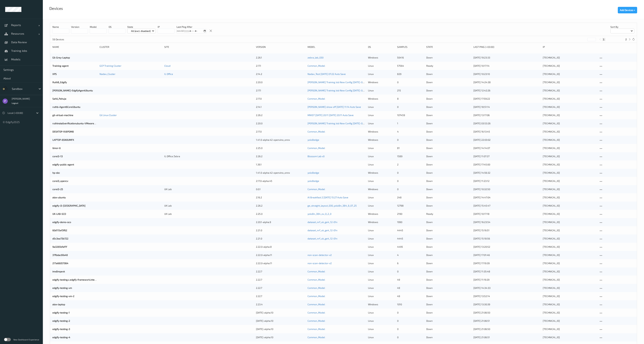  Describe the element at coordinates (55, 74) in the screenshot. I see `a: XPS` at that location.